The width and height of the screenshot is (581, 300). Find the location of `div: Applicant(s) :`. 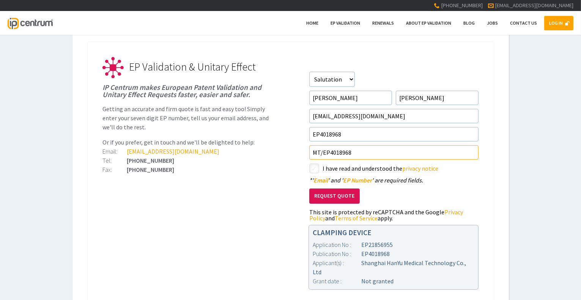

div: Applicant(s) : is located at coordinates (337, 263).